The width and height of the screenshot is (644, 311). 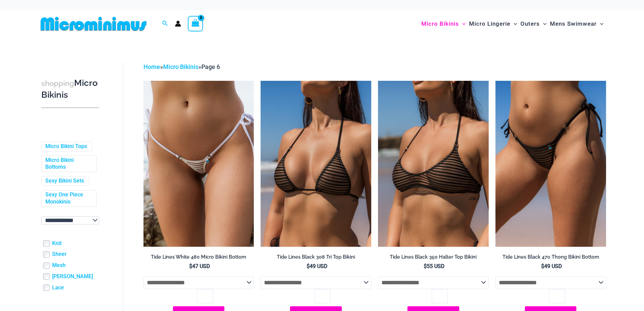 What do you see at coordinates (444, 24) in the screenshot?
I see `a: Micro BikinisMenu ToggleMenu Toggle` at bounding box center [444, 24].